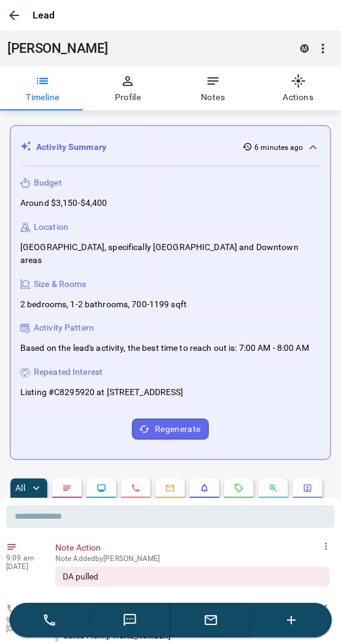 This screenshot has width=341, height=644. What do you see at coordinates (71, 147) in the screenshot?
I see `p: Activity Summary` at bounding box center [71, 147].